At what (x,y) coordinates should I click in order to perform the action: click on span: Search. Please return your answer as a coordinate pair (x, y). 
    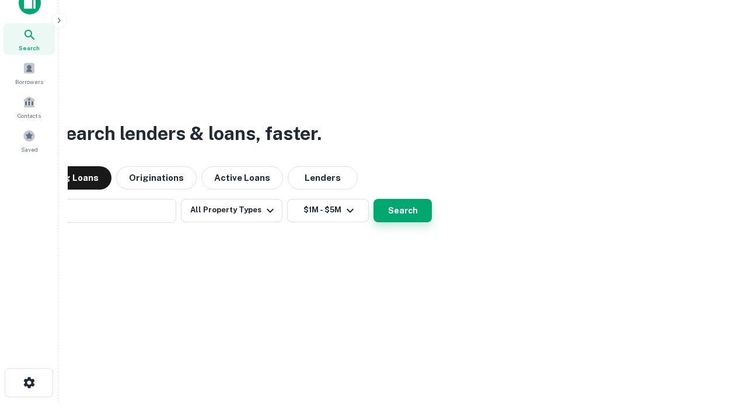
    Looking at the image, I should click on (29, 48).